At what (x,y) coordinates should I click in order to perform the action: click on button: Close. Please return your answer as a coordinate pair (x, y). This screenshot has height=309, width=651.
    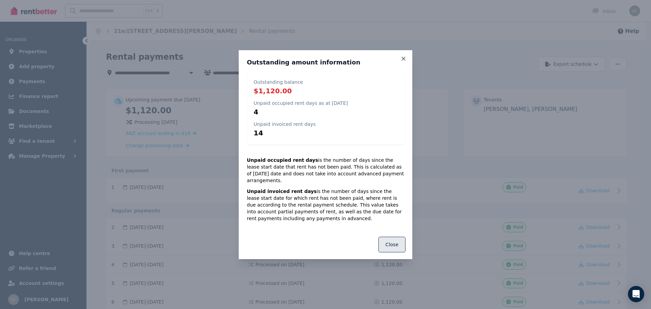
    Looking at the image, I should click on (392, 245).